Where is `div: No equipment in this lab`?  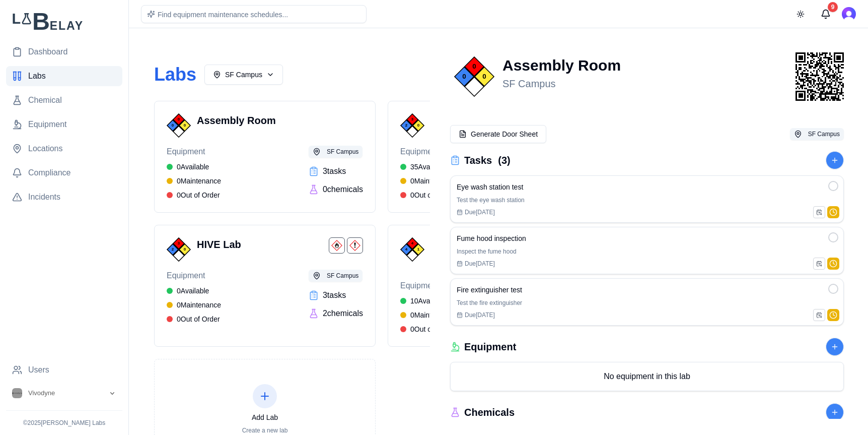 div: No equipment in this lab is located at coordinates (647, 376).